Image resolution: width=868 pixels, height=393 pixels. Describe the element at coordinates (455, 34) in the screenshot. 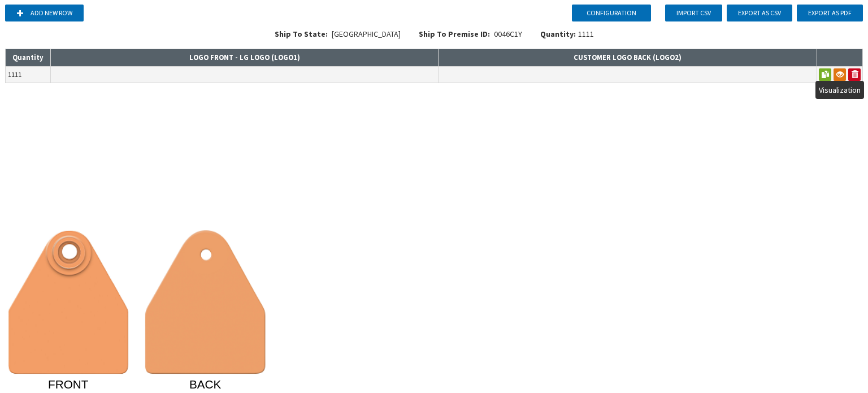

I see `span: Ship To Premise ID:` at that location.